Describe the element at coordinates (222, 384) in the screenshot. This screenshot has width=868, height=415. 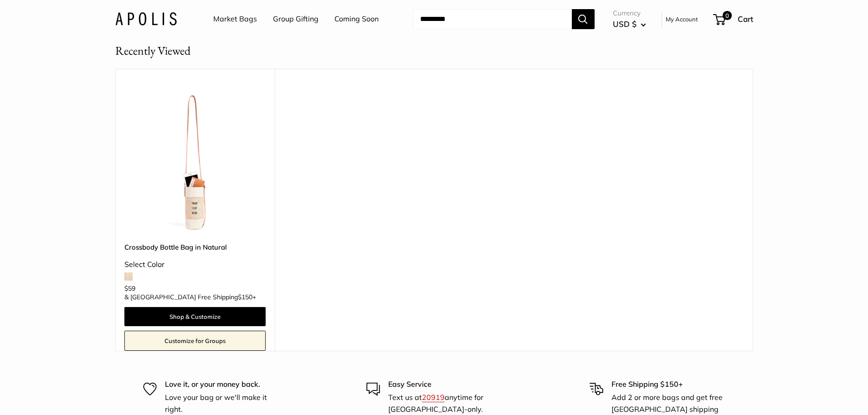
I see `p: Love it, or your money back.` at that location.